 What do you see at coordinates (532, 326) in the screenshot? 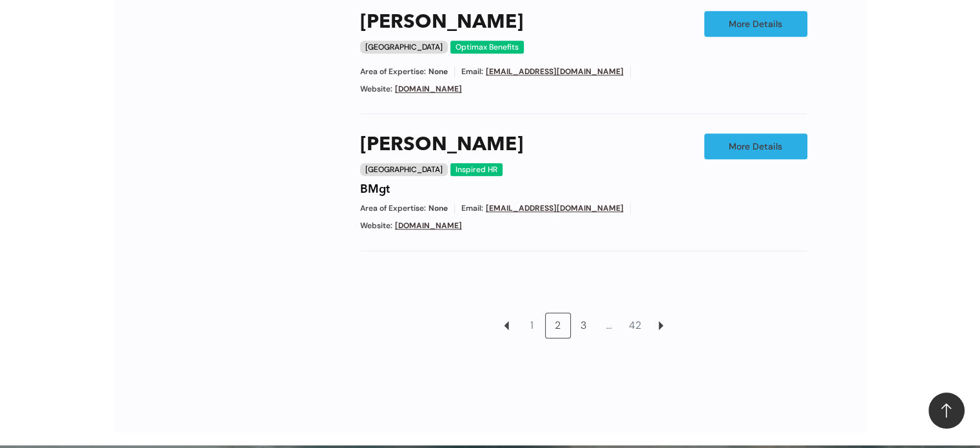
I see `a: 1` at bounding box center [532, 326].